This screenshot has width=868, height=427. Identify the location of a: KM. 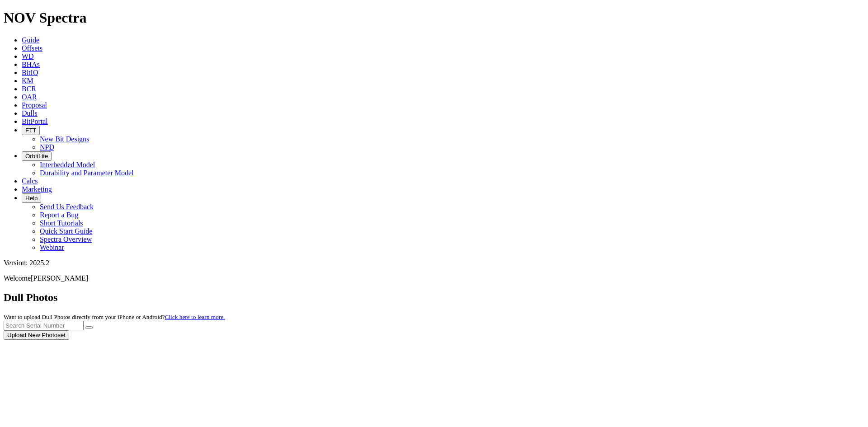
(28, 80).